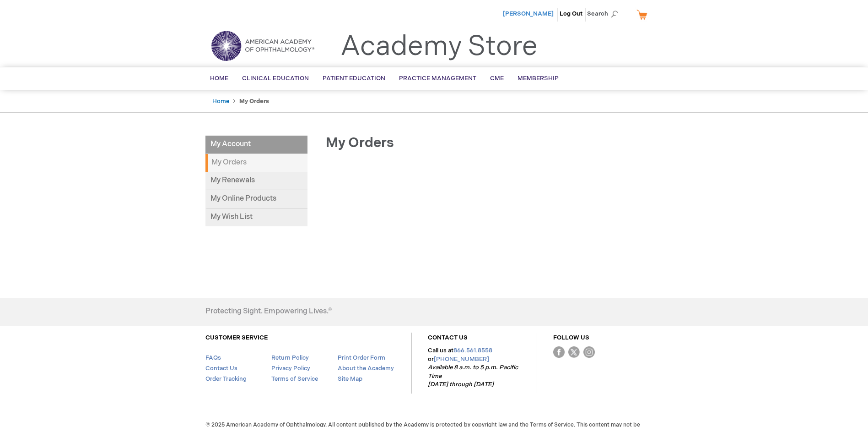 The height and width of the screenshot is (427, 868). What do you see at coordinates (437, 79) in the screenshot?
I see `span: Practice Management` at bounding box center [437, 79].